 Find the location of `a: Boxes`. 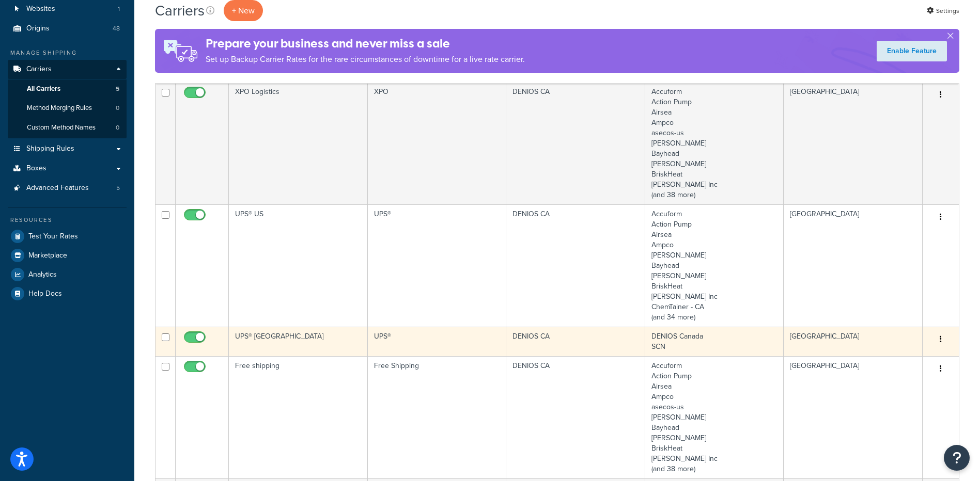

a: Boxes is located at coordinates (67, 168).